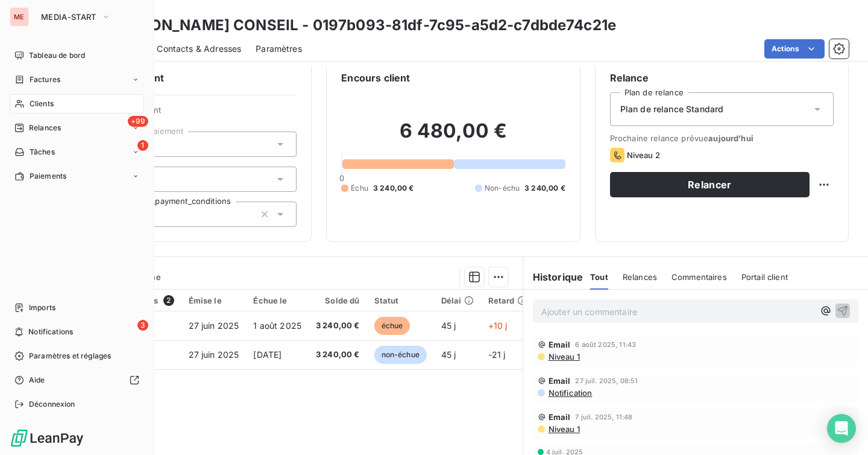 The width and height of the screenshot is (868, 455). I want to click on span: Échu, so click(359, 188).